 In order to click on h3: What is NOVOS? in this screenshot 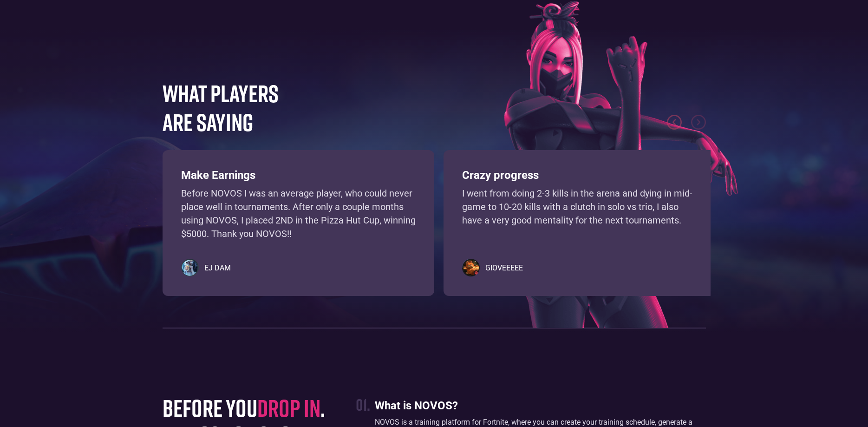, I will do `click(541, 406)`.